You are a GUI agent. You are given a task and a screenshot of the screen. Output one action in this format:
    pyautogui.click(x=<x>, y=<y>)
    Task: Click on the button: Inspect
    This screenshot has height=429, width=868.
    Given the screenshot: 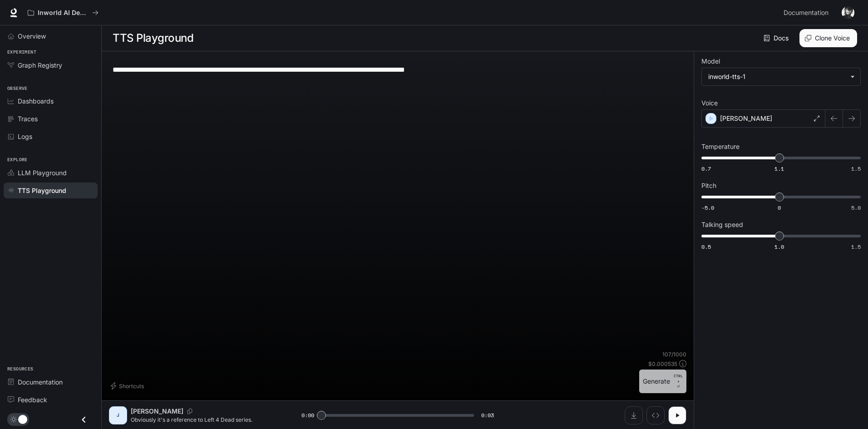 What is the action you would take?
    pyautogui.click(x=656, y=415)
    